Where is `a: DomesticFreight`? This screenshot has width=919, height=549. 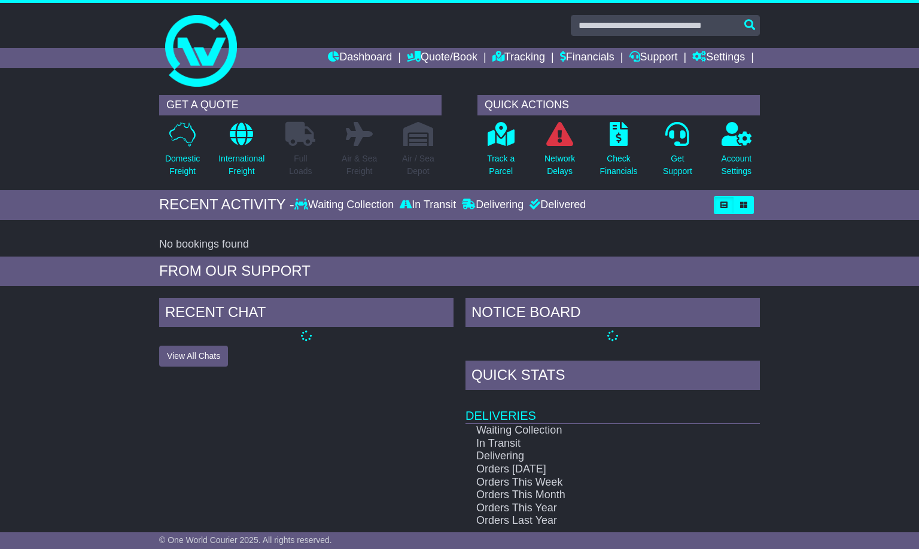
a: DomesticFreight is located at coordinates (183, 153).